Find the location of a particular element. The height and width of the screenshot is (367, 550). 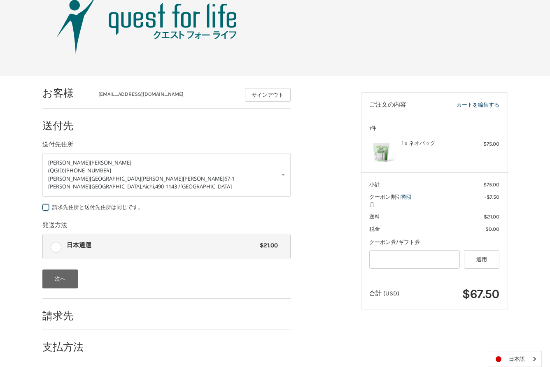

span: $67.50 is located at coordinates (480, 294).